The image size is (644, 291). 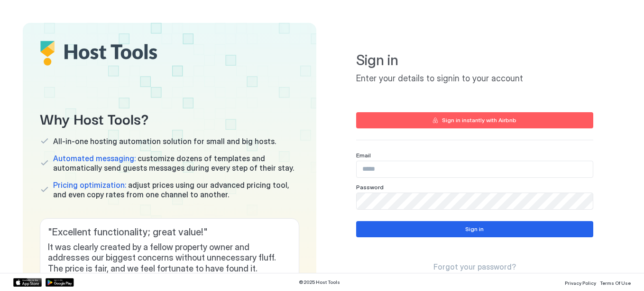 I want to click on span: Enter your details to signin to your account, so click(x=475, y=78).